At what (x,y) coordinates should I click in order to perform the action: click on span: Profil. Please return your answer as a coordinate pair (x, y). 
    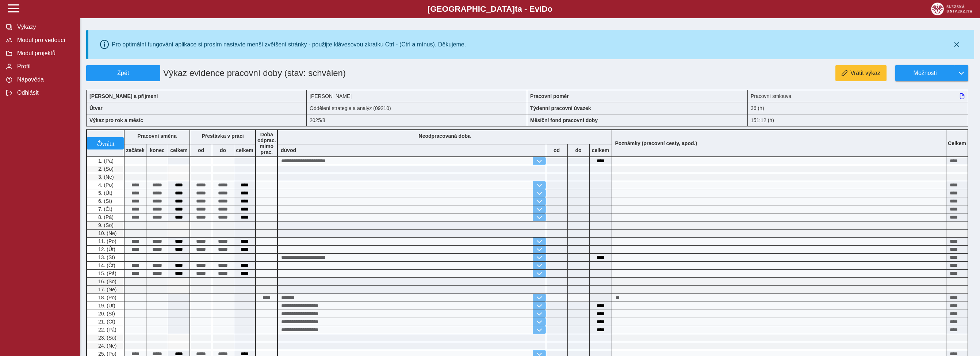
    Looking at the image, I should click on (44, 66).